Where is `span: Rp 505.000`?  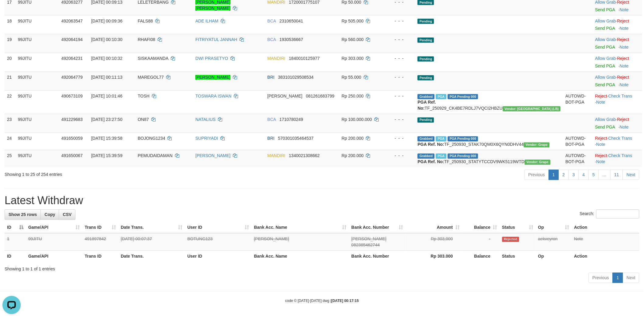 span: Rp 505.000 is located at coordinates (353, 21).